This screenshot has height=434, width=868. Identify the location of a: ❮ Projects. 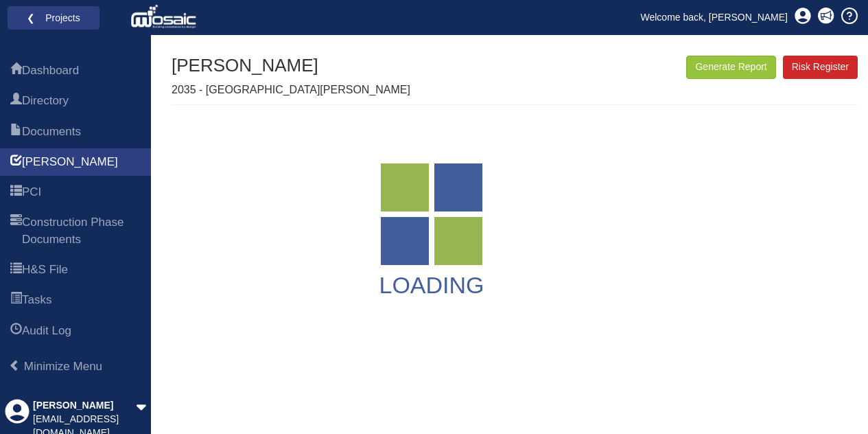
(54, 18).